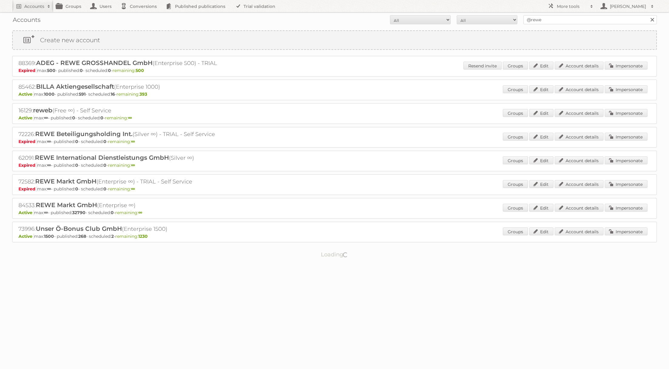 The image size is (669, 369). I want to click on strong: 393, so click(143, 94).